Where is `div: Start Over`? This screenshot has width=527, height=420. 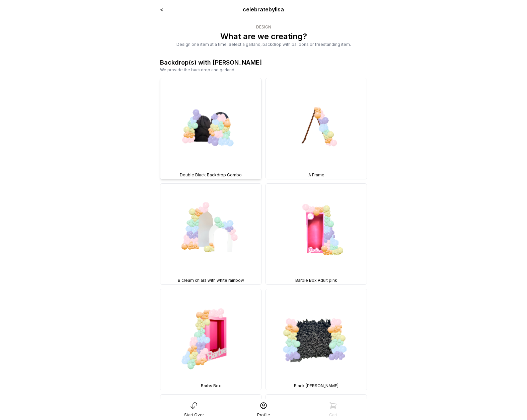 div: Start Over is located at coordinates (194, 415).